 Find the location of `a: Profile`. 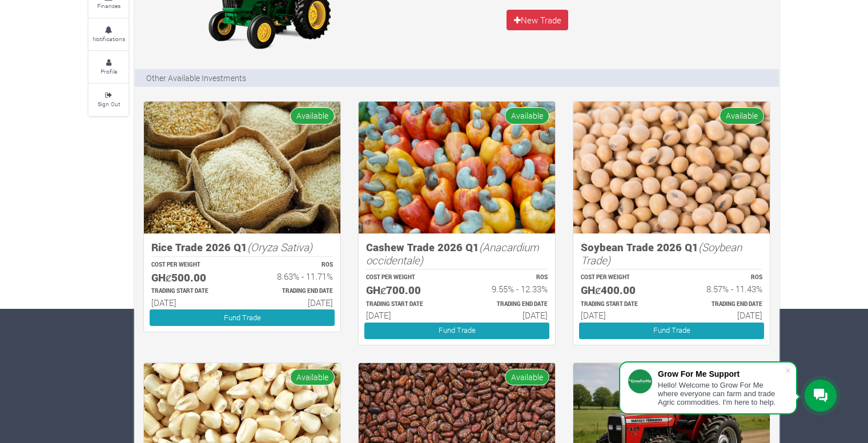

a: Profile is located at coordinates (109, 67).